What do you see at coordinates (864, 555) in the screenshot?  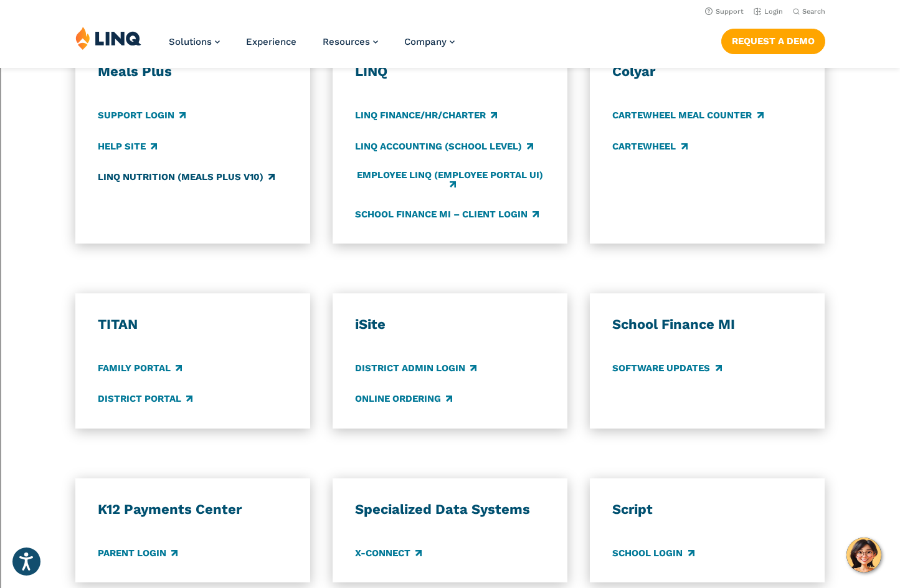 I see `button: Hello, have a question? Let’s chat.` at bounding box center [864, 555].